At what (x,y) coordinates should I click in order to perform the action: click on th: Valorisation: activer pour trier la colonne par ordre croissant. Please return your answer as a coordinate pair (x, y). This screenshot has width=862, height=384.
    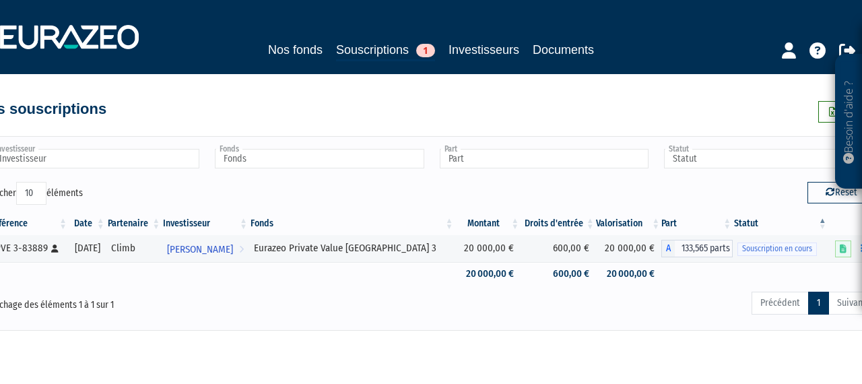
    Looking at the image, I should click on (629, 224).